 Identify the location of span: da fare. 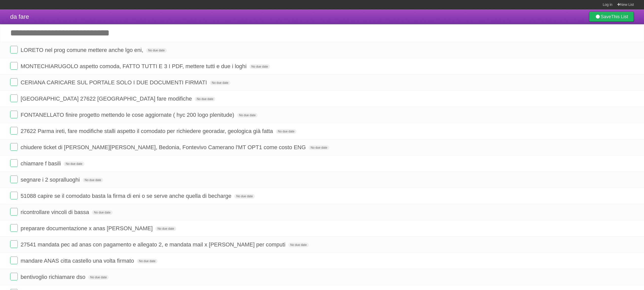
(20, 17).